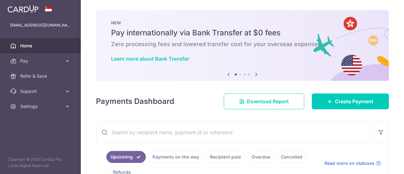  I want to click on span: Read more on statuses, so click(349, 163).